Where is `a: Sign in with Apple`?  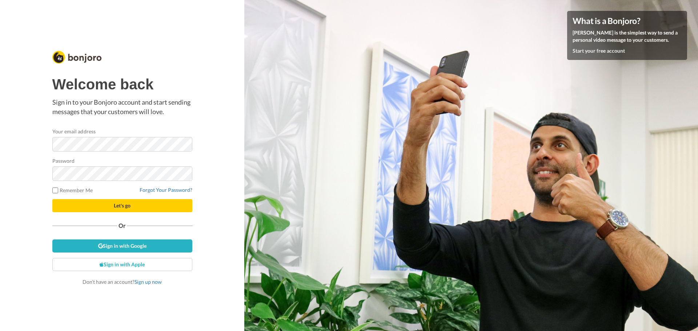
a: Sign in with Apple is located at coordinates (122, 265).